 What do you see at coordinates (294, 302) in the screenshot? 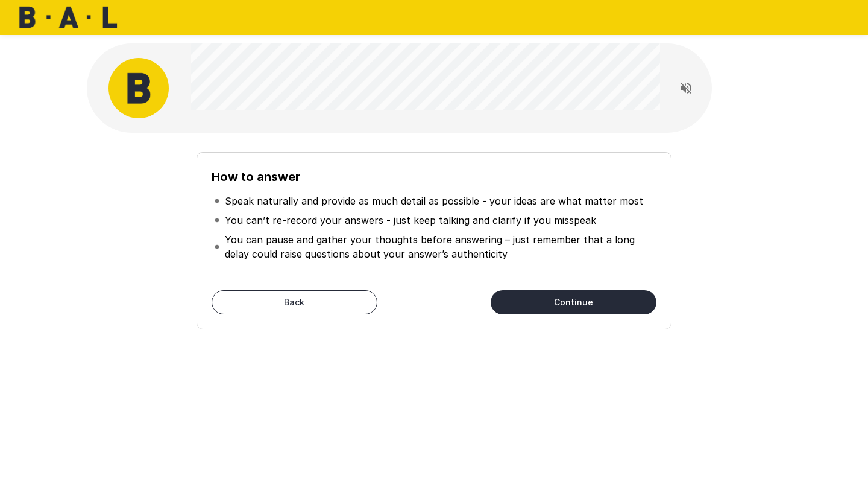
I see `button: Back` at bounding box center [294, 302].